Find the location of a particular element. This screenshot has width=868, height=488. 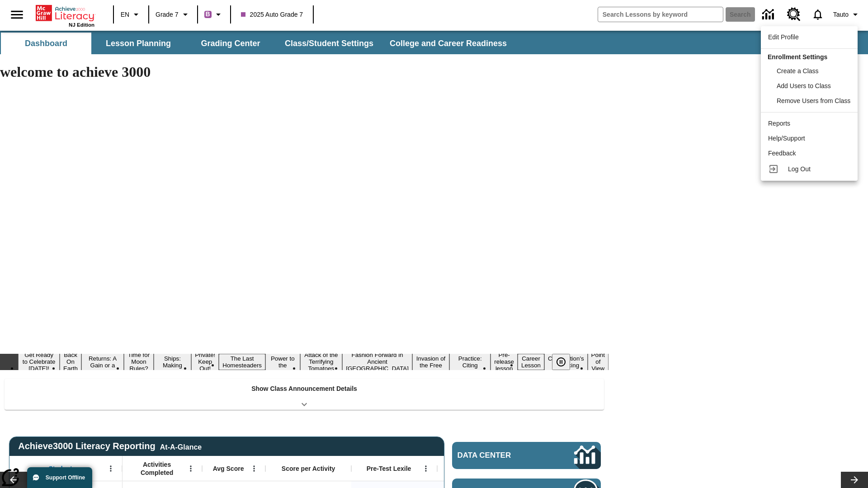

span: Reports is located at coordinates (779, 123).